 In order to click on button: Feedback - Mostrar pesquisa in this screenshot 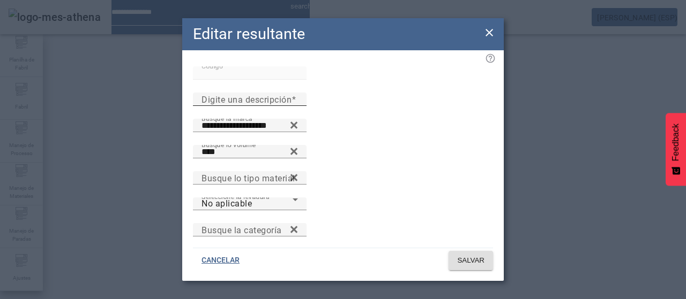, I will do `click(676, 149)`.